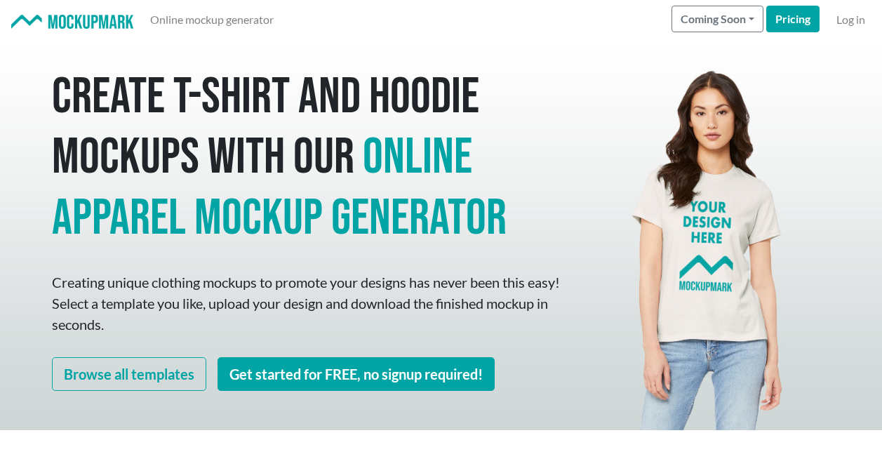  Describe the element at coordinates (851, 20) in the screenshot. I see `a: Log in` at that location.